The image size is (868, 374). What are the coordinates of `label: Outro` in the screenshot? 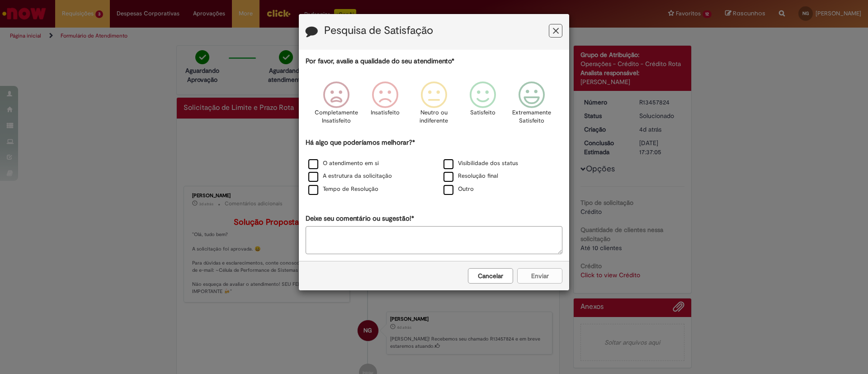 It's located at (458, 189).